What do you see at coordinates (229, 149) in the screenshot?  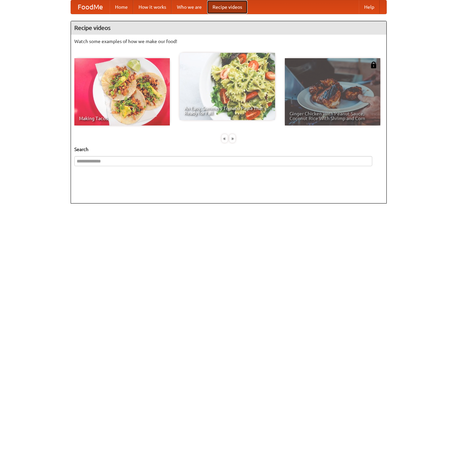 I see `h5: Search` at bounding box center [229, 149].